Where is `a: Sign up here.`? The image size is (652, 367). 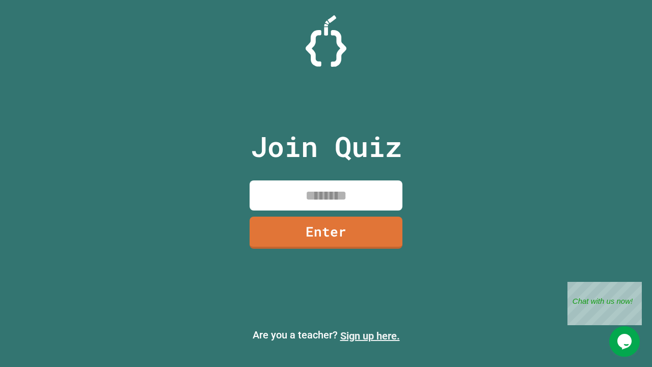 a: Sign up here. is located at coordinates (370, 336).